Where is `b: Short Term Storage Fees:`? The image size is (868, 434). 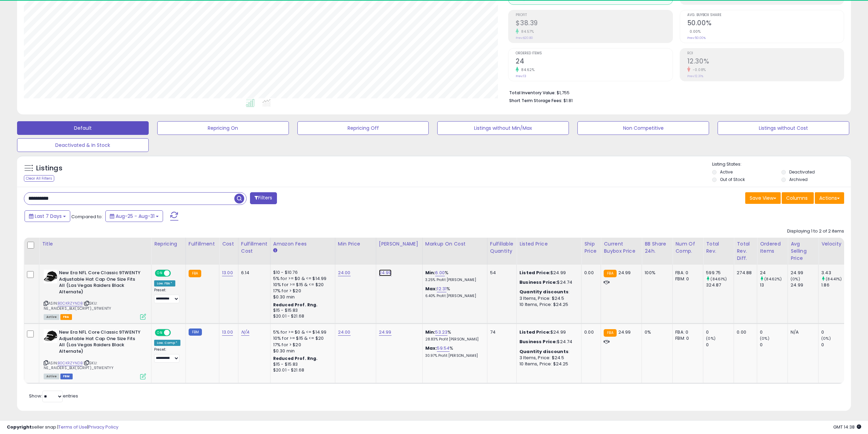 b: Short Term Storage Fees: is located at coordinates (536, 101).